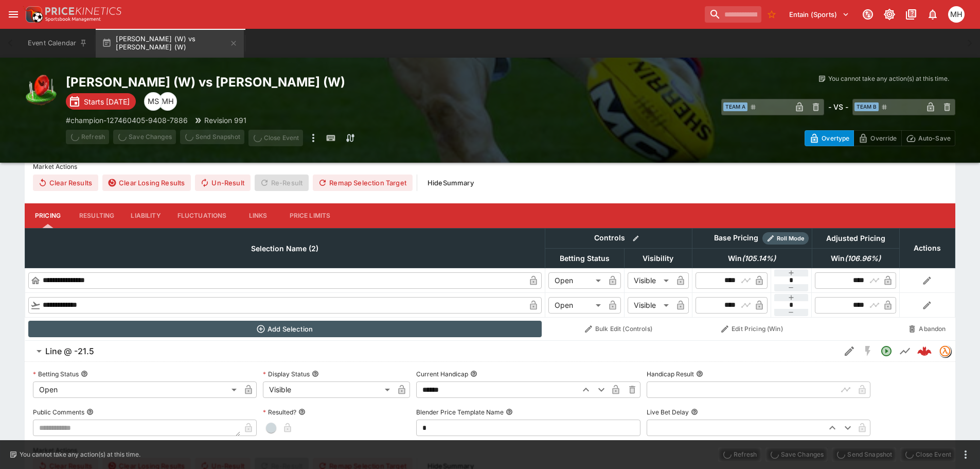 The height and width of the screenshot is (469, 980). Describe the element at coordinates (490, 167) in the screenshot. I see `label: Market Actions` at that location.